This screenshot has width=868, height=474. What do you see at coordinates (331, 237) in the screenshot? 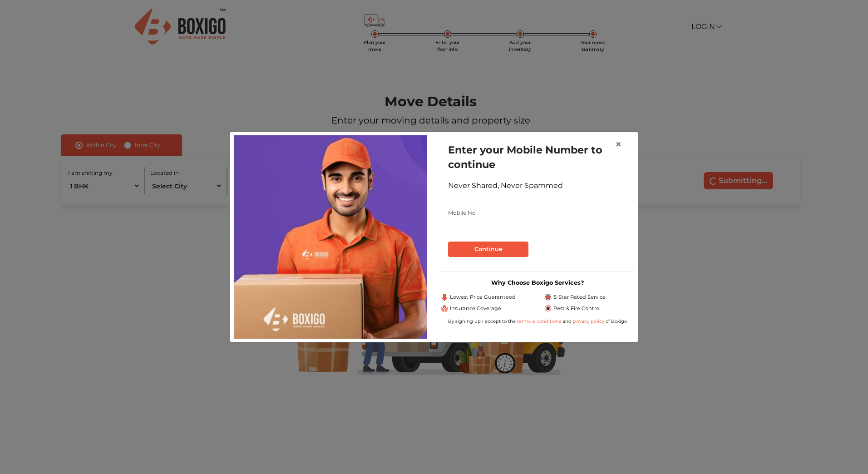
I see `img: relocation-img` at bounding box center [331, 237].